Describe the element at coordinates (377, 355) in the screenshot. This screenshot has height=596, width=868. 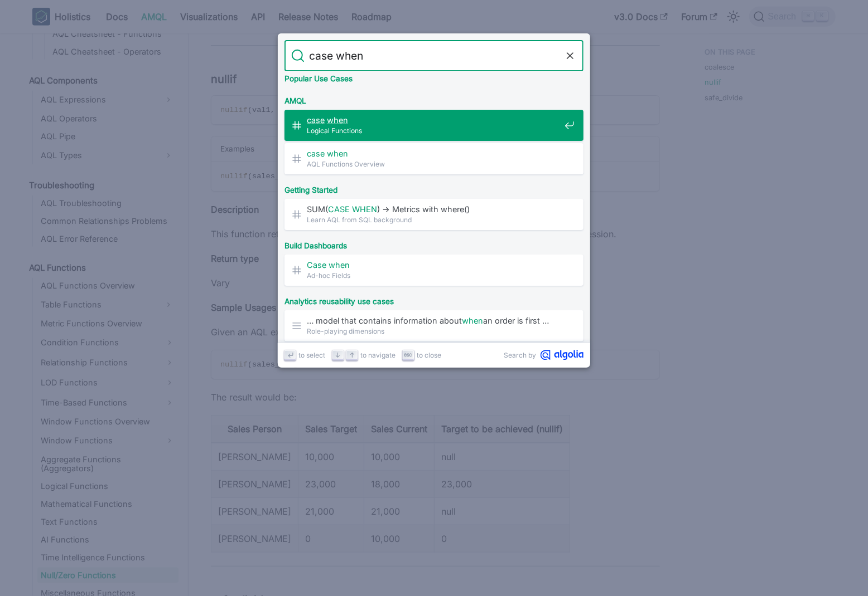
I see `span: to navigate` at that location.